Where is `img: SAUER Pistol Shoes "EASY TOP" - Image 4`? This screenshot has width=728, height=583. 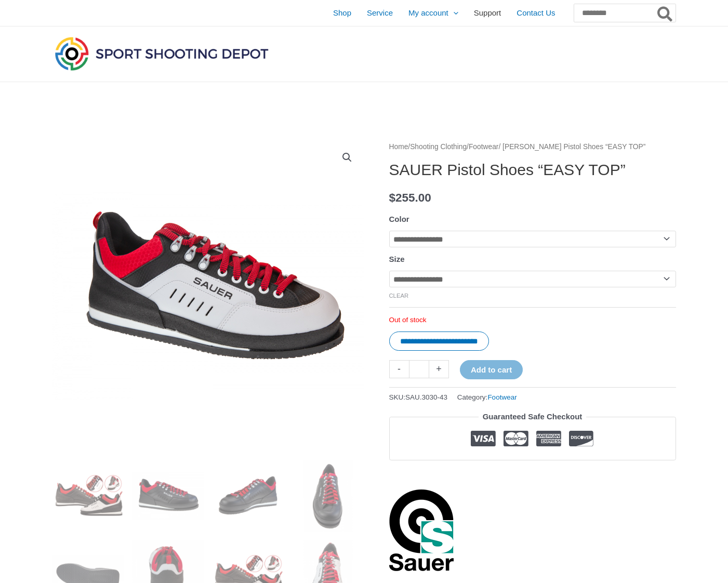
img: SAUER Pistol Shoes "EASY TOP" - Image 4 is located at coordinates (327, 495).